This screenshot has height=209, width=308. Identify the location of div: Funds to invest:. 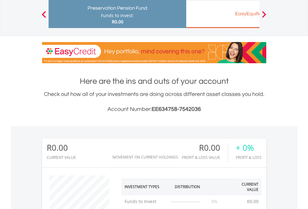
(117, 16).